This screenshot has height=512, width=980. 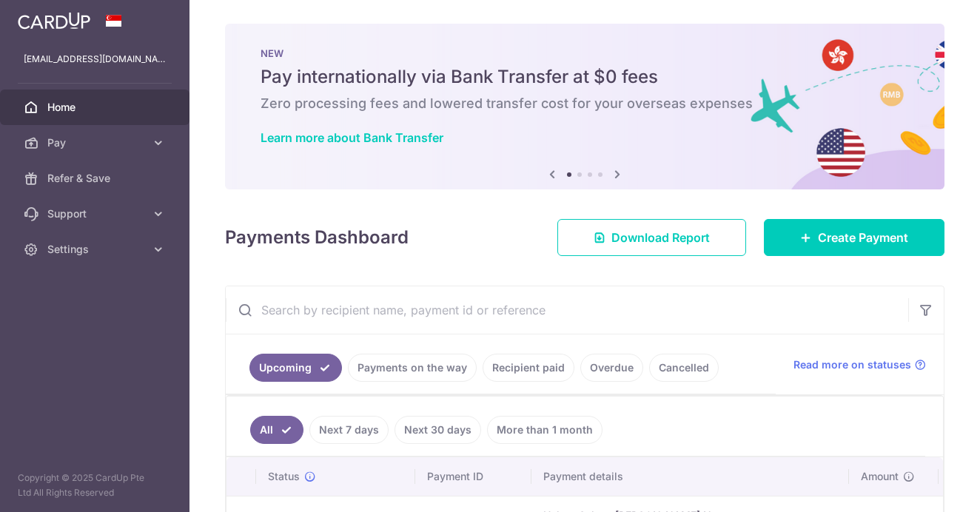 What do you see at coordinates (97, 108) in the screenshot?
I see `span: Home` at bounding box center [97, 108].